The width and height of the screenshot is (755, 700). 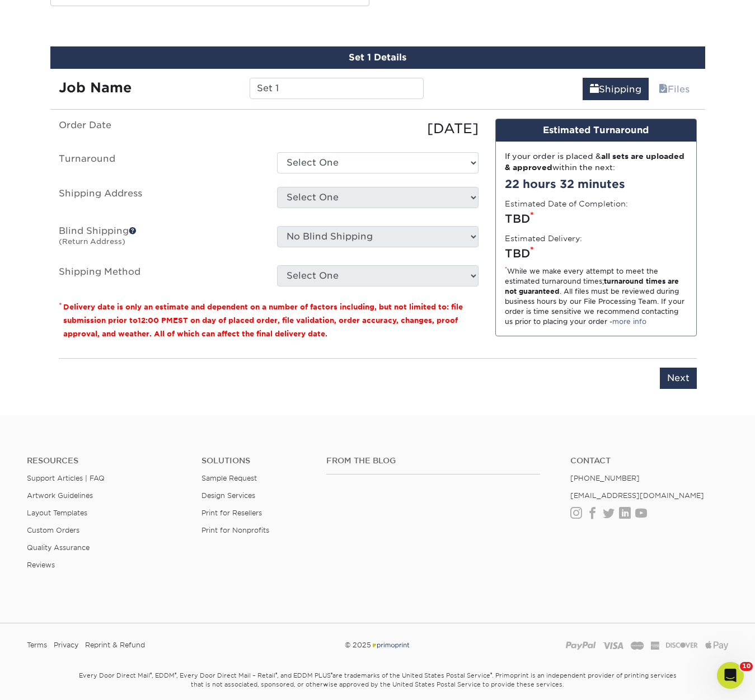 I want to click on span: 12:00 PM, so click(x=155, y=320).